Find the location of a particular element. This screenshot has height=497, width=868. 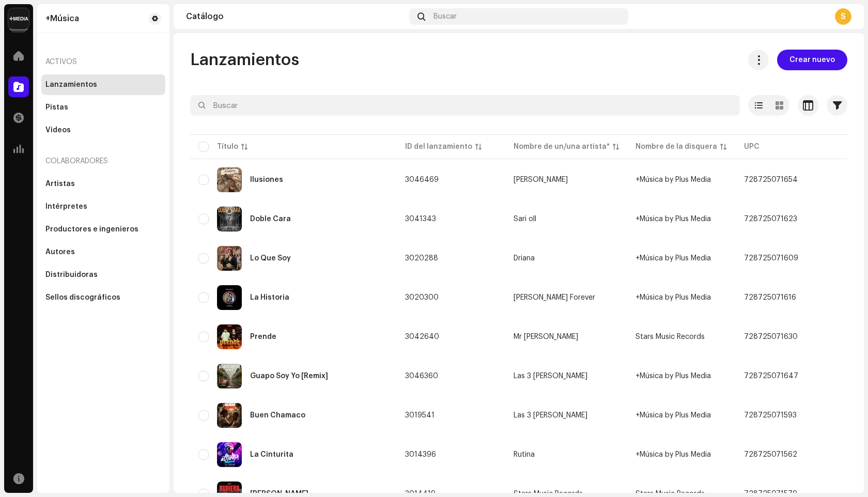

div: Título is located at coordinates (227, 147).